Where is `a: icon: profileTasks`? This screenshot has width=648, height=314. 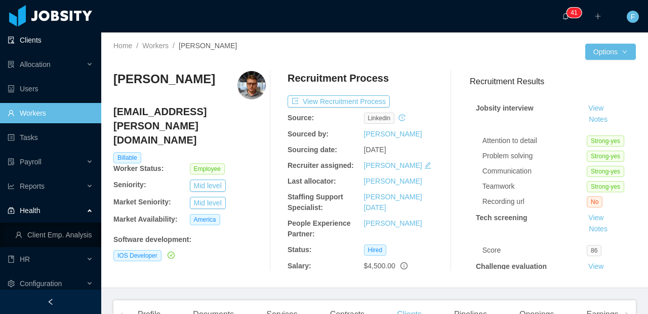
a: icon: profileTasks is located at coordinates (50, 137).